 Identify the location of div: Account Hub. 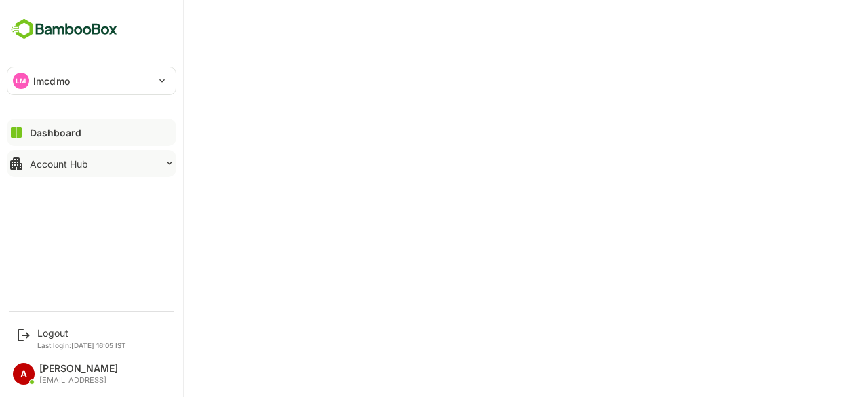
(59, 163).